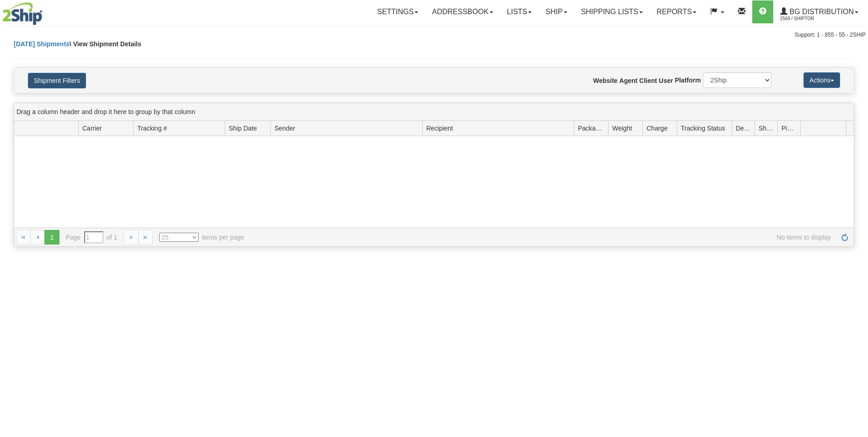 This screenshot has width=868, height=437. What do you see at coordinates (440, 128) in the screenshot?
I see `span: Recipient` at bounding box center [440, 128].